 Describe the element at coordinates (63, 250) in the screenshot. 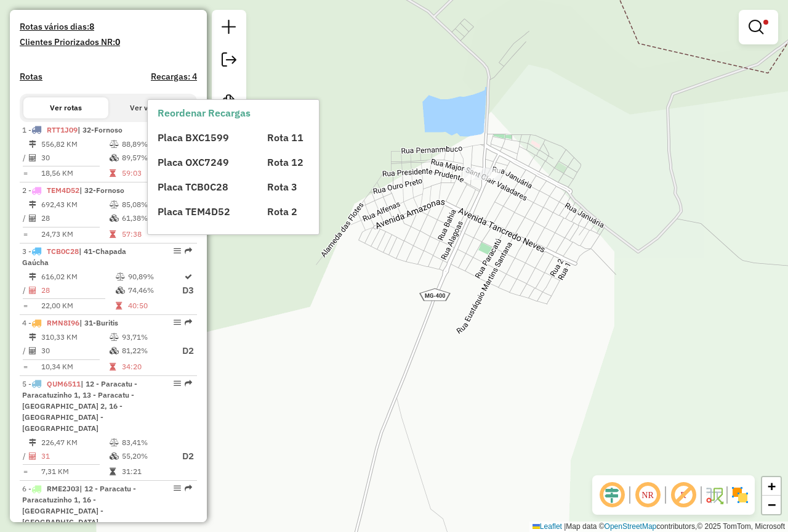

I see `span: TCB0C28` at that location.